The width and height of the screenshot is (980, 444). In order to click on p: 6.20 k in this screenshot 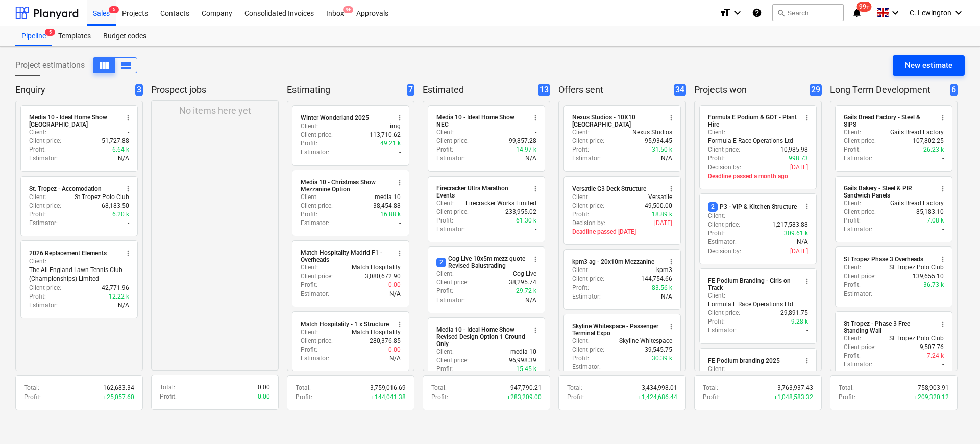, I will do `click(120, 215)`.